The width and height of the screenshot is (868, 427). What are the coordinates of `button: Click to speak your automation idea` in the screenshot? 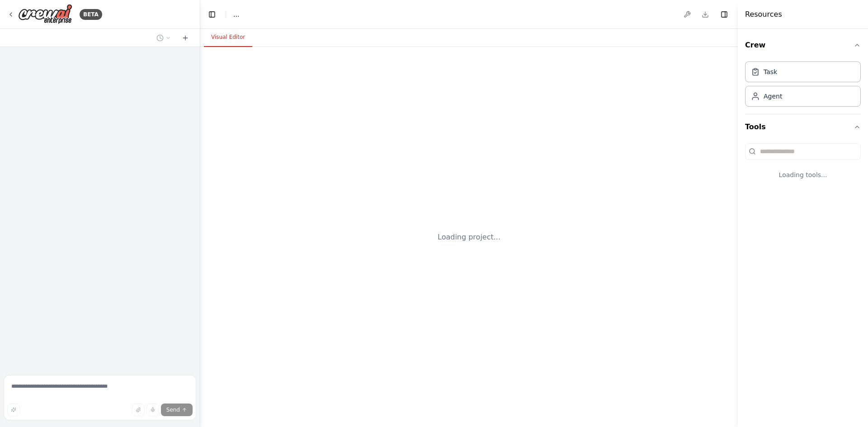 It's located at (153, 410).